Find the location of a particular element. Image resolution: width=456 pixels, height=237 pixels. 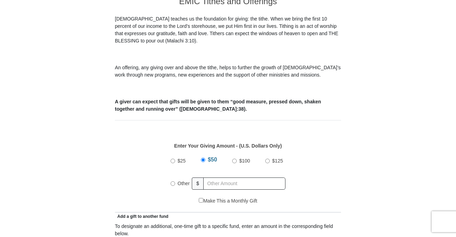

p: An offering, any giving over and above the tithe, helps to further the growth of [DEMOGRAPHIC_DAT... is located at coordinates (228, 71).